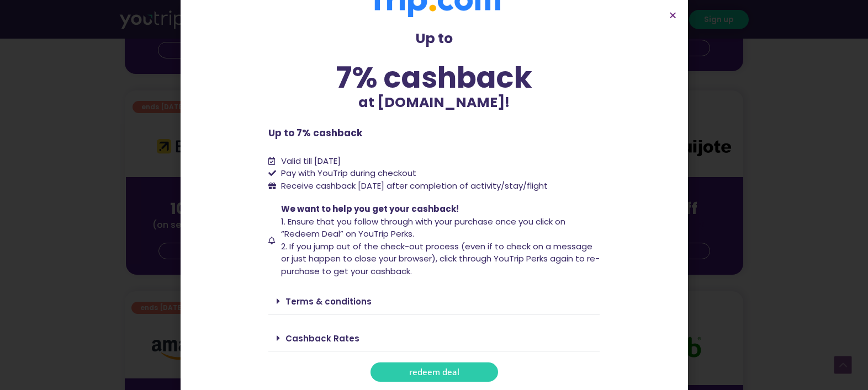  What do you see at coordinates (347, 173) in the screenshot?
I see `span: Pay with YouTrip during checkout` at bounding box center [347, 173].